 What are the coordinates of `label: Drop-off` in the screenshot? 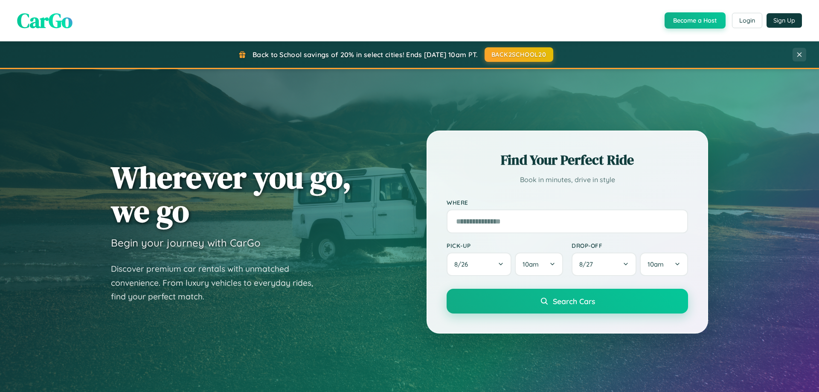 It's located at (629, 245).